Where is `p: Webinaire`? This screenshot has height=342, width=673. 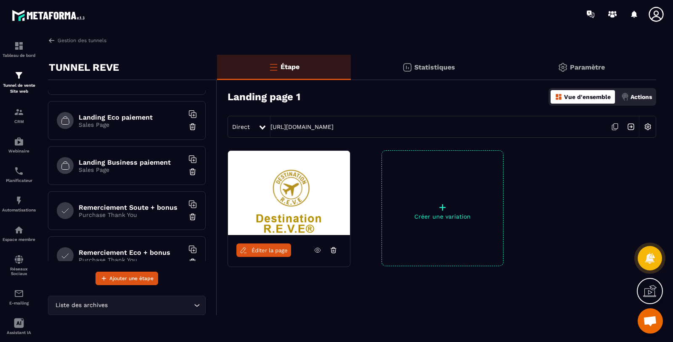
p: Webinaire is located at coordinates (19, 151).